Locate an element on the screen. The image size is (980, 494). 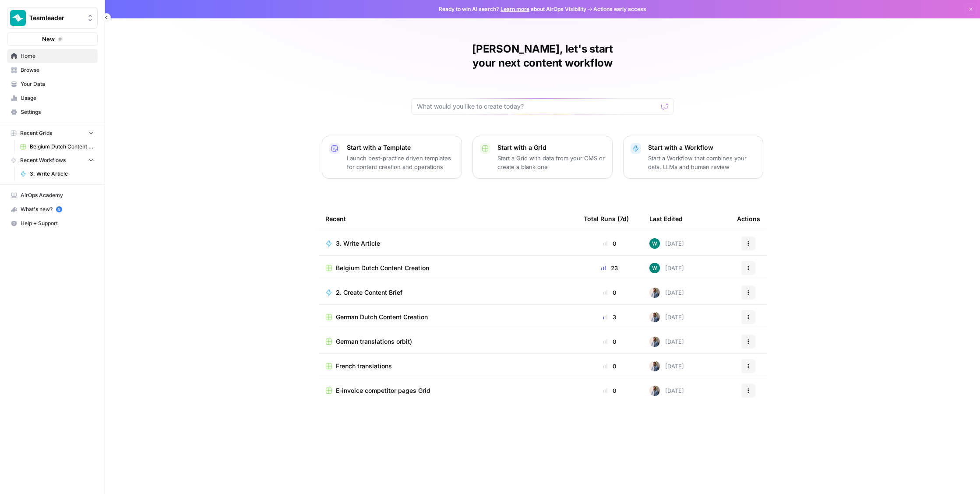
span: Recent Grids is located at coordinates (36, 133).